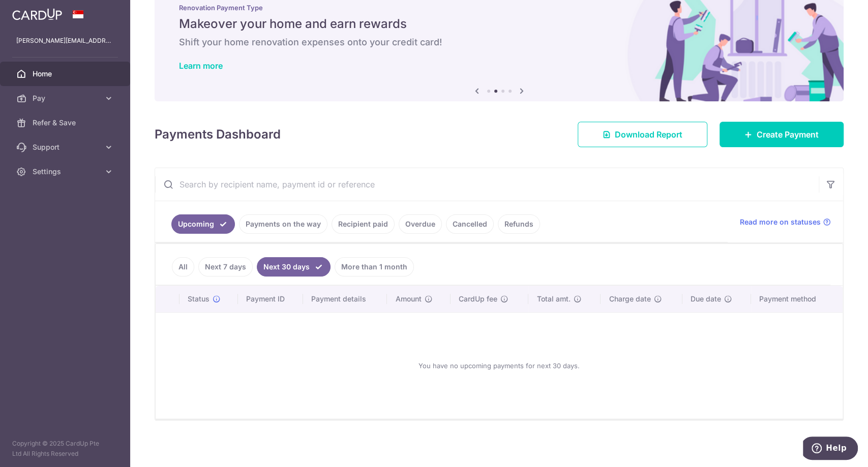  Describe the element at coordinates (780, 222) in the screenshot. I see `span: Read more on statuses` at that location.